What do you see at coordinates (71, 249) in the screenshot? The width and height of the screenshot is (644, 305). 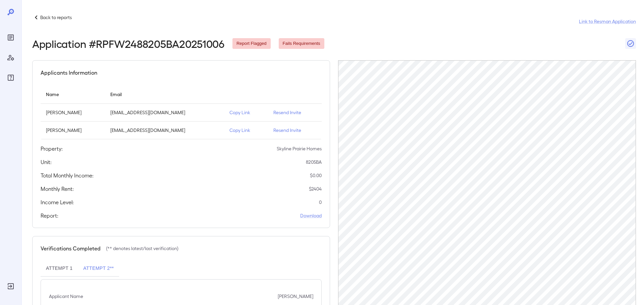 I see `h5: Verifications Completed` at bounding box center [71, 249].